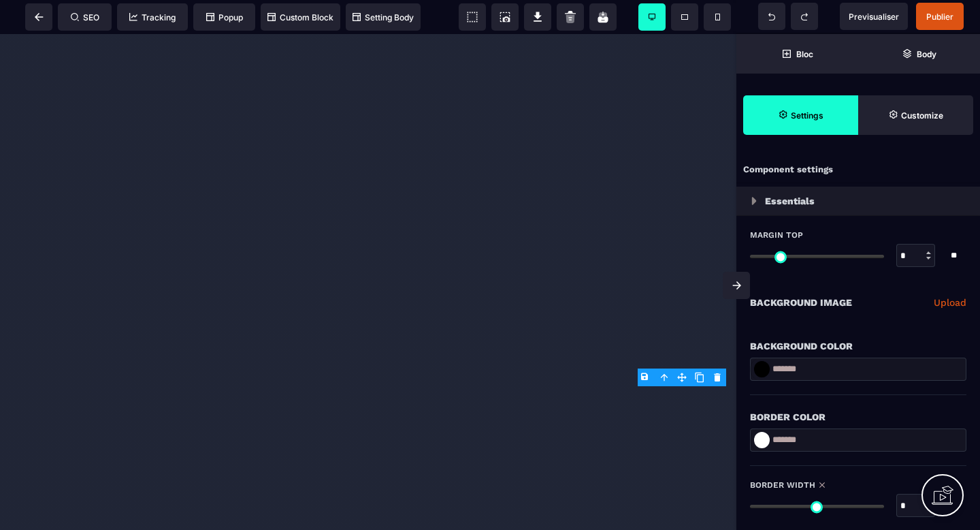 The width and height of the screenshot is (980, 530). I want to click on span: Publier, so click(940, 17).